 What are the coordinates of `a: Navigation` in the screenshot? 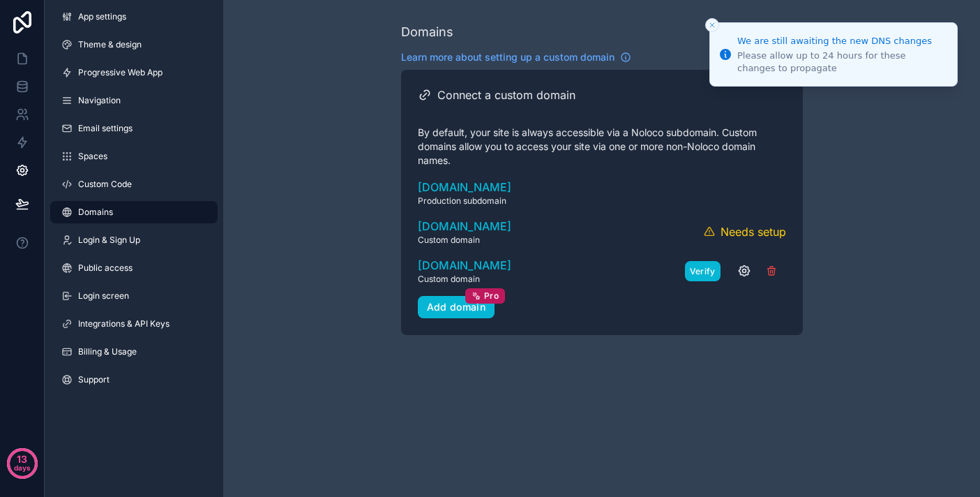 It's located at (134, 100).